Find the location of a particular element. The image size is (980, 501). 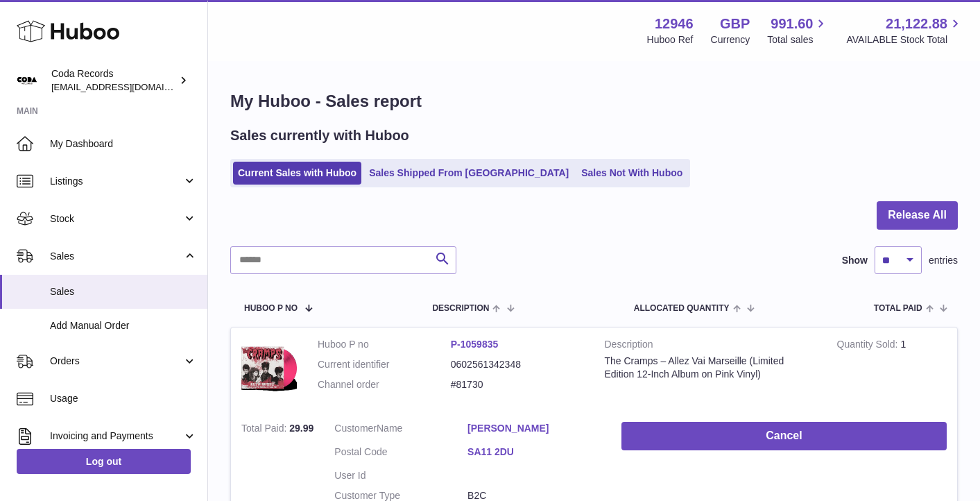

img: haz@pcatmedia.com is located at coordinates (27, 81).